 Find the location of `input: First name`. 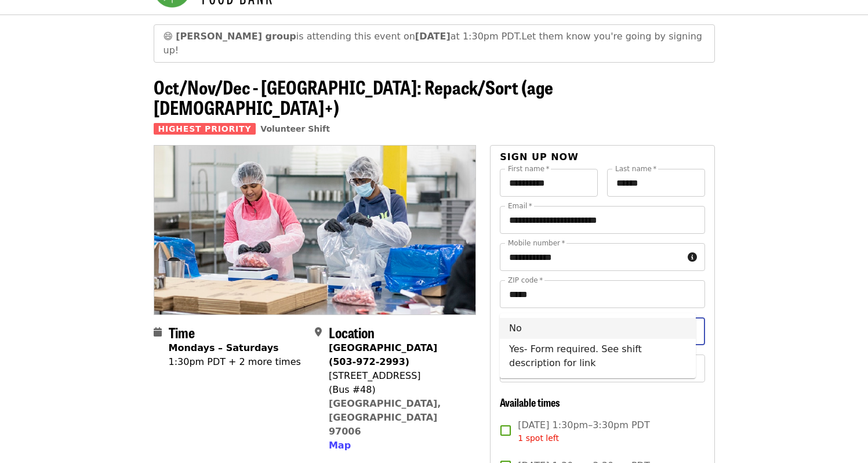

input: First name is located at coordinates (548, 183).